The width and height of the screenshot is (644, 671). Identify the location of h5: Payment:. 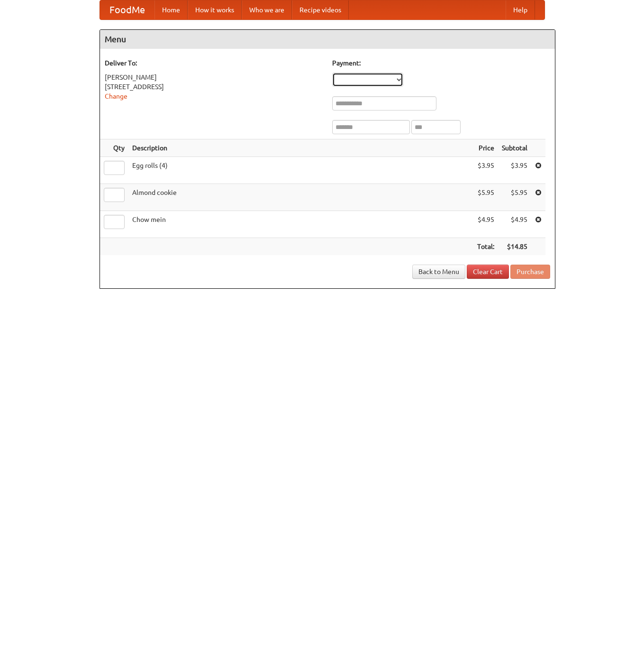
(441, 63).